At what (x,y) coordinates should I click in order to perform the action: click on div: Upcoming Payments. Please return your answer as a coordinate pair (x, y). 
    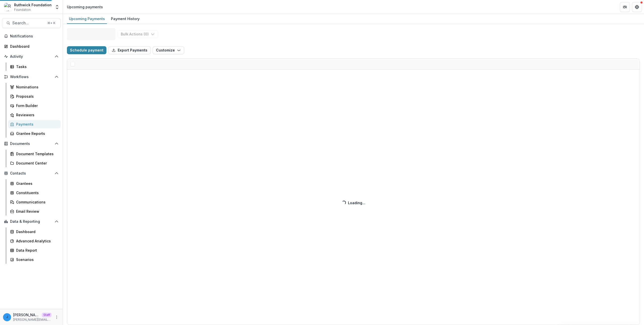
    Looking at the image, I should click on (87, 19).